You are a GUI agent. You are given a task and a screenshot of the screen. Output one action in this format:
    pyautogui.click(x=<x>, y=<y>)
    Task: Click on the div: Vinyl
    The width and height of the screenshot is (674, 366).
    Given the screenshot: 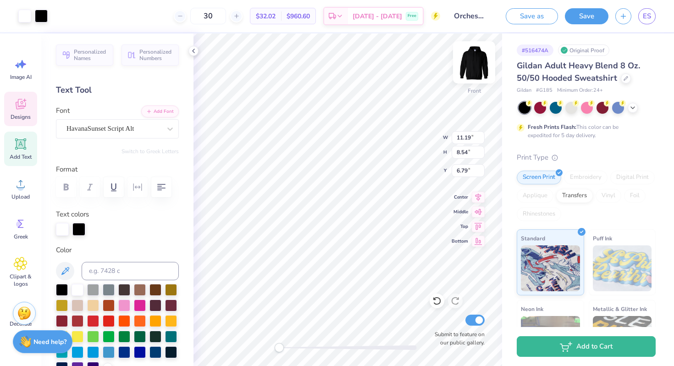 What is the action you would take?
    pyautogui.click(x=609, y=196)
    